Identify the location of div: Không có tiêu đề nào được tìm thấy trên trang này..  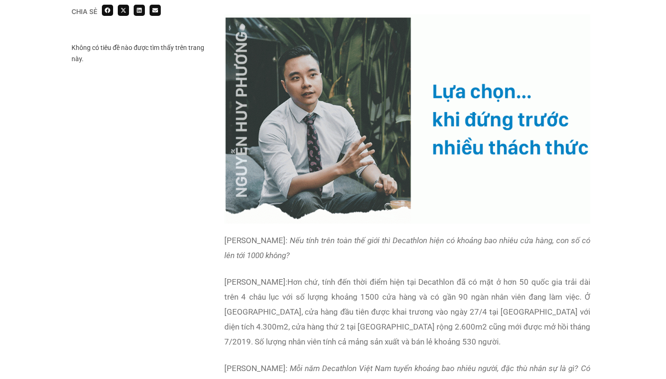
(141, 53).